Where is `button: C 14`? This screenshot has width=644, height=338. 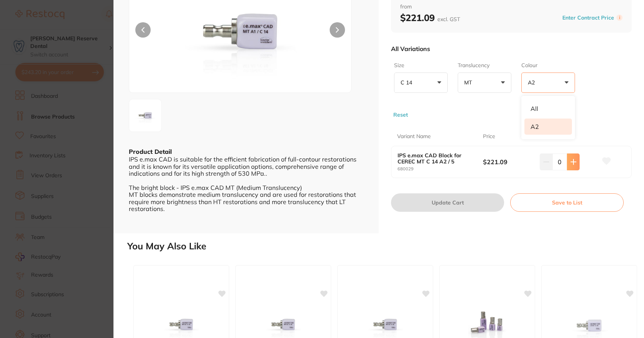 button: C 14 is located at coordinates (420, 83).